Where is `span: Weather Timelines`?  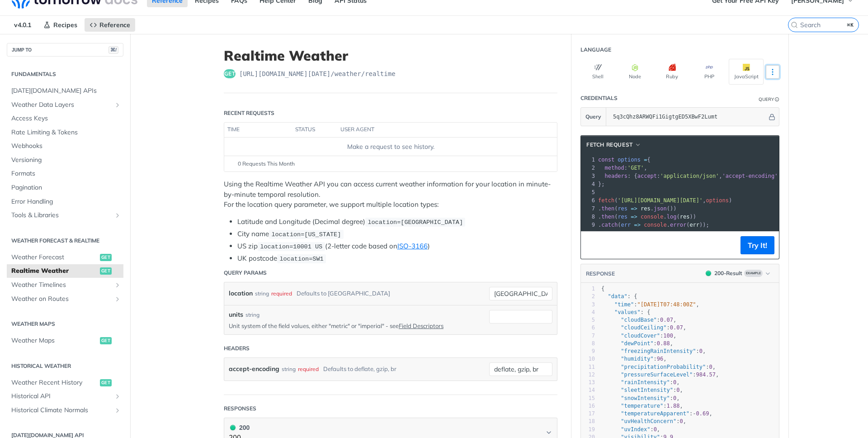
span: Weather Timelines is located at coordinates (62, 285).